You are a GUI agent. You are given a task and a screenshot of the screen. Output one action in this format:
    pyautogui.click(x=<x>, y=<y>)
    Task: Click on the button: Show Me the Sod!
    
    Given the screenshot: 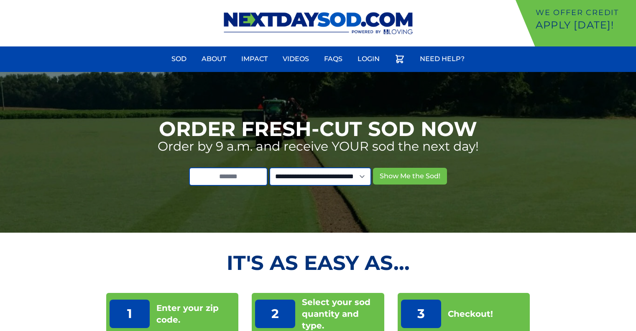 What is the action you would take?
    pyautogui.click(x=410, y=176)
    